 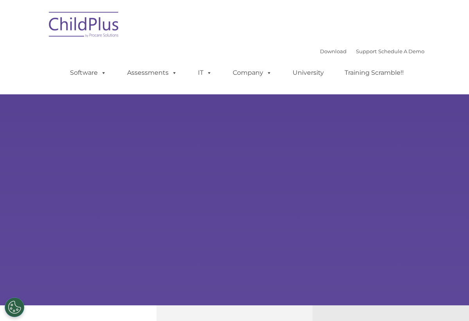 I want to click on a: Assessments, so click(x=152, y=73).